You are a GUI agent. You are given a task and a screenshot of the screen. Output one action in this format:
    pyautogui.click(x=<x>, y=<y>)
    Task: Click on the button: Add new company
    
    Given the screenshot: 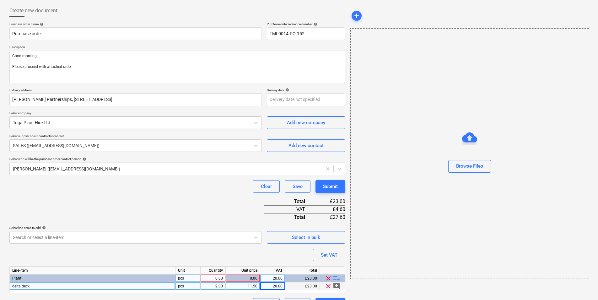 What is the action you would take?
    pyautogui.click(x=306, y=123)
    